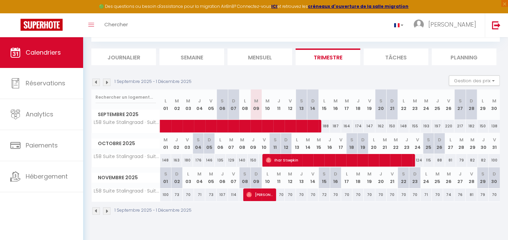 This screenshot has width=508, height=240. What do you see at coordinates (483, 160) in the screenshot?
I see `div: 82` at bounding box center [483, 160].